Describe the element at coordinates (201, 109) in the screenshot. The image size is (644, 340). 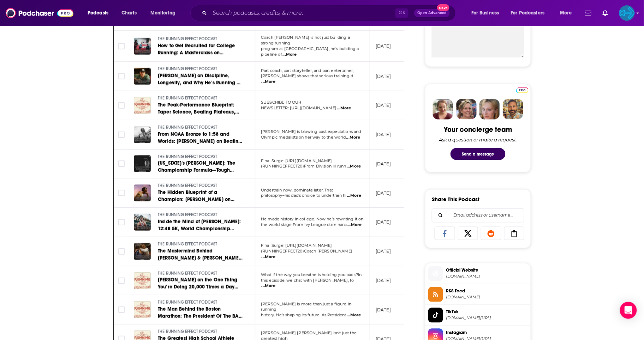
I see `a: The Peak-Performance Blueprint: Taper Science, Beating Plateaus, and the Hidden Behaviors of Cham...` at that location.